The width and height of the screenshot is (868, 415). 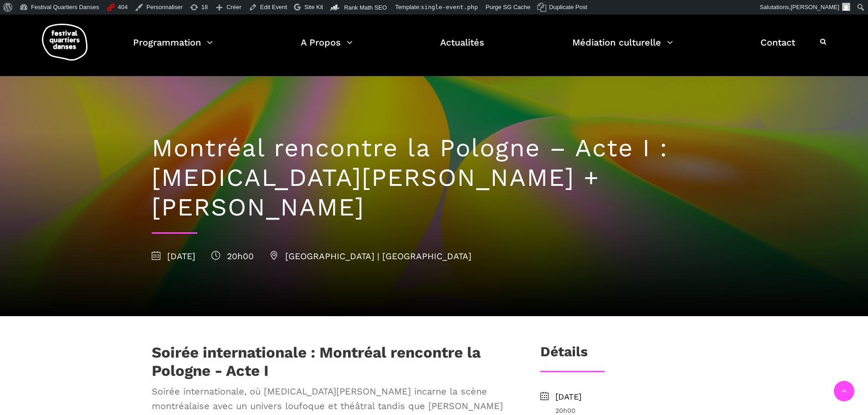 I want to click on span: Rank Math SEO, so click(x=365, y=7).